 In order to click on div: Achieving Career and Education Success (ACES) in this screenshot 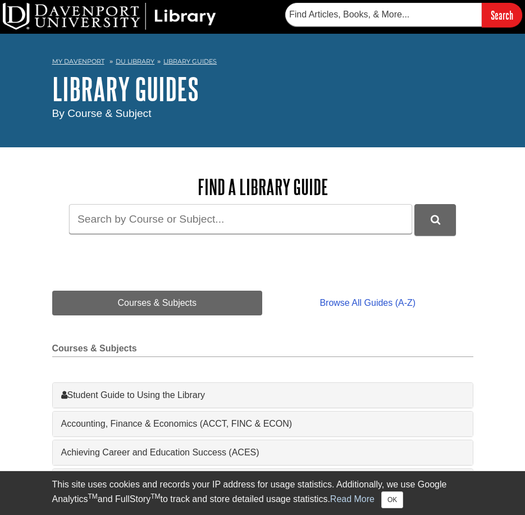, I will do `click(263, 452)`.